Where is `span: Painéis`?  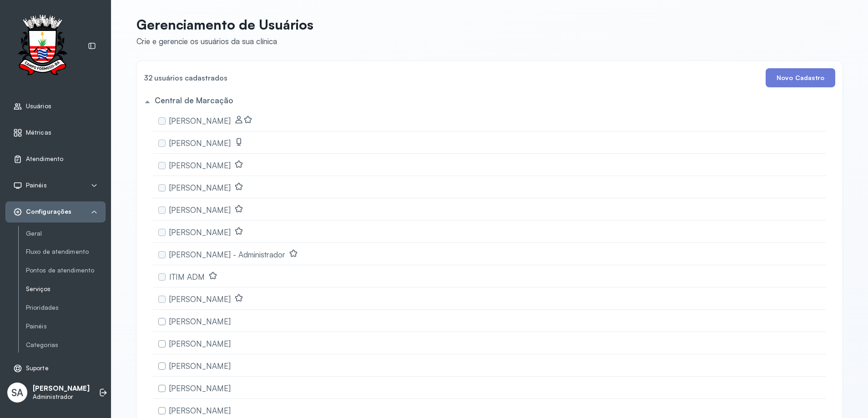 span: Painéis is located at coordinates (37, 186).